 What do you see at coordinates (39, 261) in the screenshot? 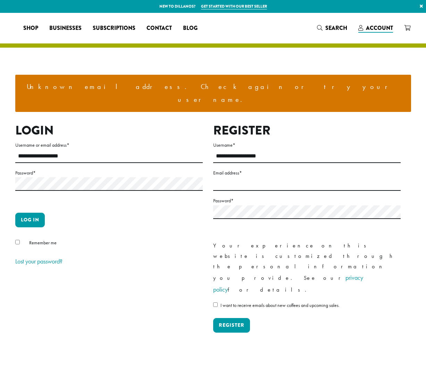
I see `a: Lost your password?` at bounding box center [39, 261].